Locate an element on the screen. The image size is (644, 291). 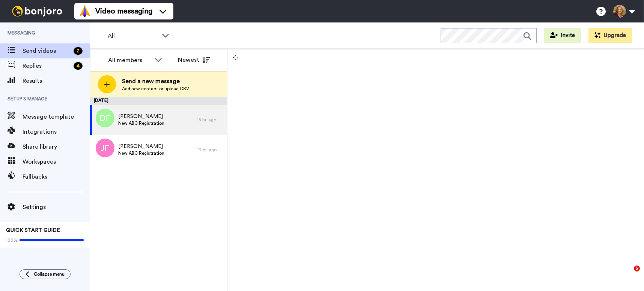
img: bj-logo-header-white.svg is located at coordinates (37, 11).